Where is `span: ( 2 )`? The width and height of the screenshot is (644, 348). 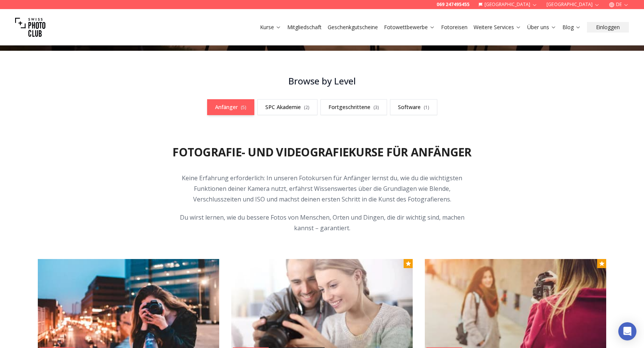 span: ( 2 ) is located at coordinates (306, 107).